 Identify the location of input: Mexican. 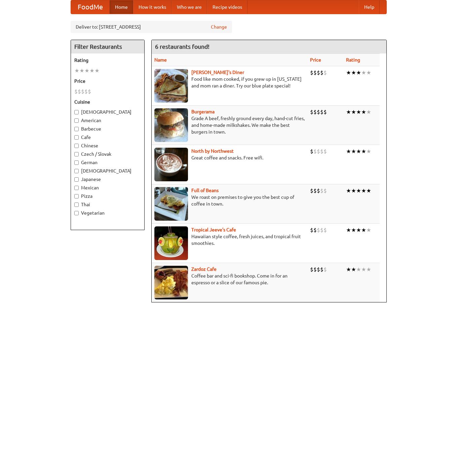
(76, 188).